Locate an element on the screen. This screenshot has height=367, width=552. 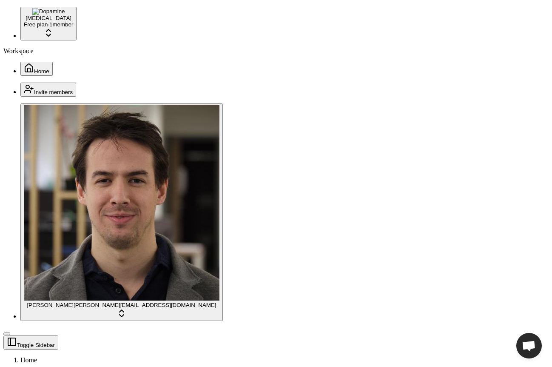
img: Dopamine is located at coordinates (48, 11).